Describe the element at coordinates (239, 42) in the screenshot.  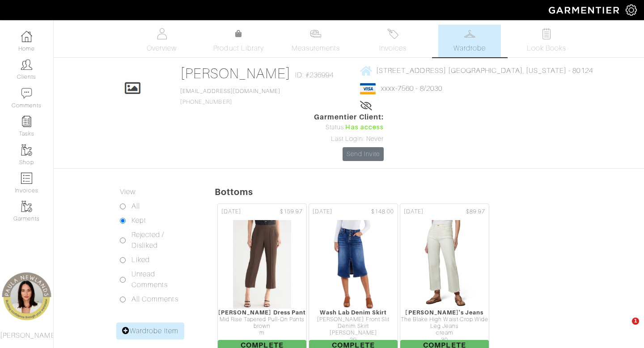
I see `a: Product Library` at that location.